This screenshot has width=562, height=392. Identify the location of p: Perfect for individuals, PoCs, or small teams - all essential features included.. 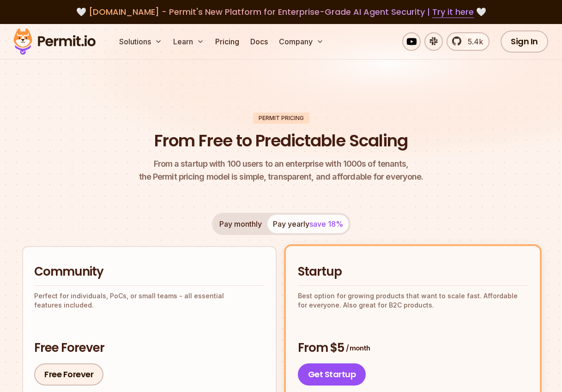
(149, 300).